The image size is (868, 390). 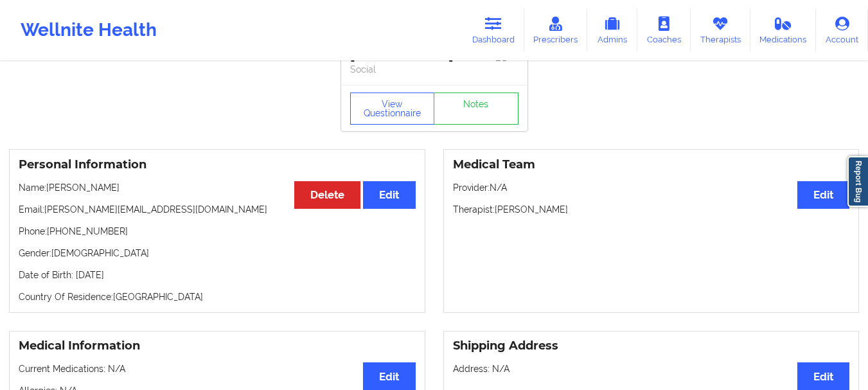 What do you see at coordinates (652, 368) in the screenshot?
I see `p: Address: N/A` at bounding box center [652, 368].